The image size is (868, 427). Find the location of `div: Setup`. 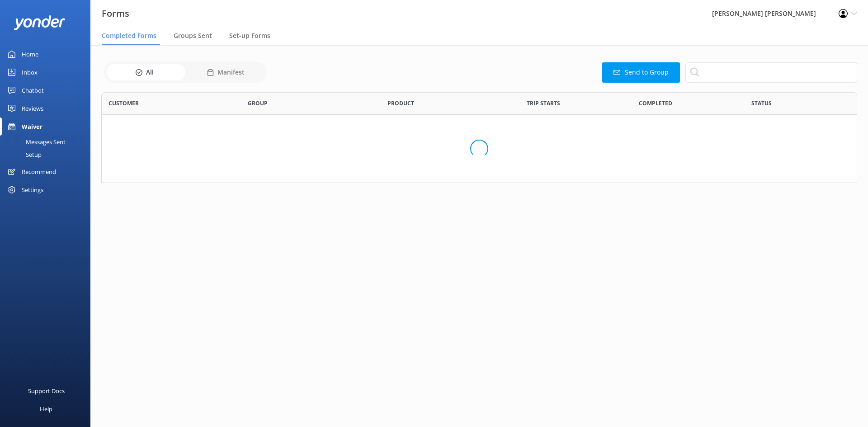

div: Setup is located at coordinates (23, 155).